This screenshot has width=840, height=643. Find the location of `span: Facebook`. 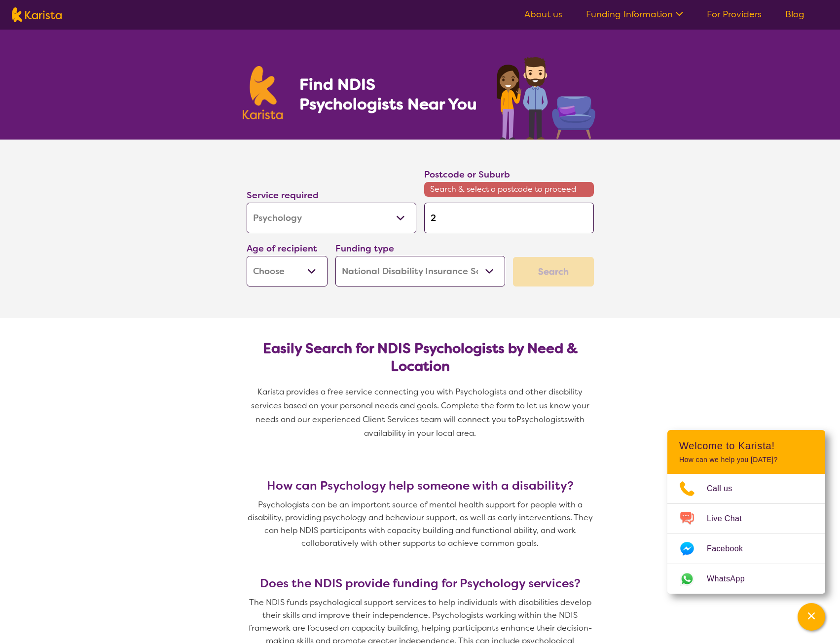

span: Facebook is located at coordinates (730, 549).